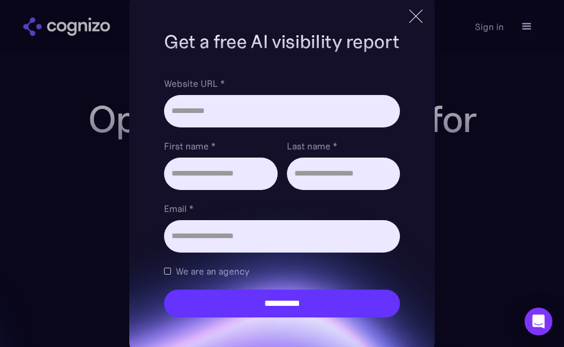  What do you see at coordinates (212, 271) in the screenshot?
I see `span: We are an agency` at bounding box center [212, 271].